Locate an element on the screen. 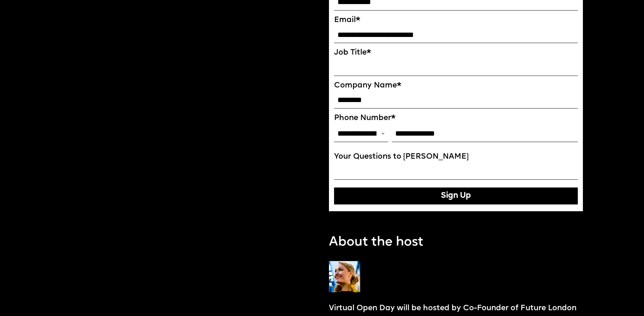  label: Email is located at coordinates (456, 20).